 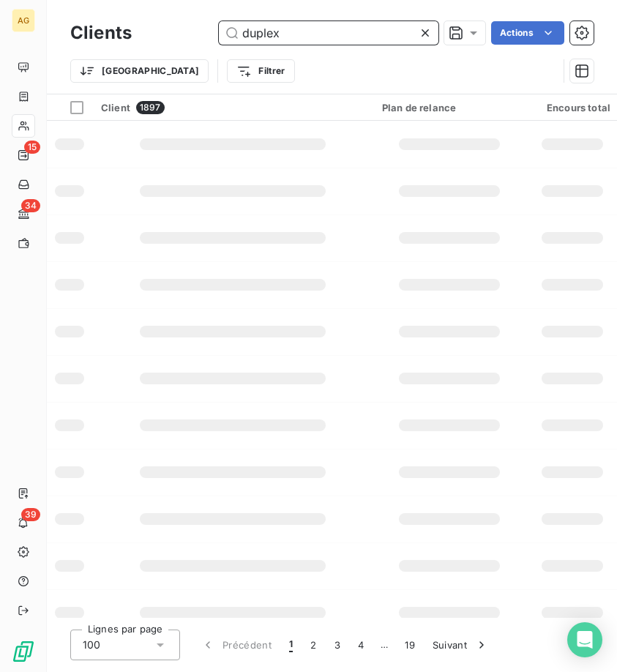 I want to click on div: AG, so click(x=24, y=21).